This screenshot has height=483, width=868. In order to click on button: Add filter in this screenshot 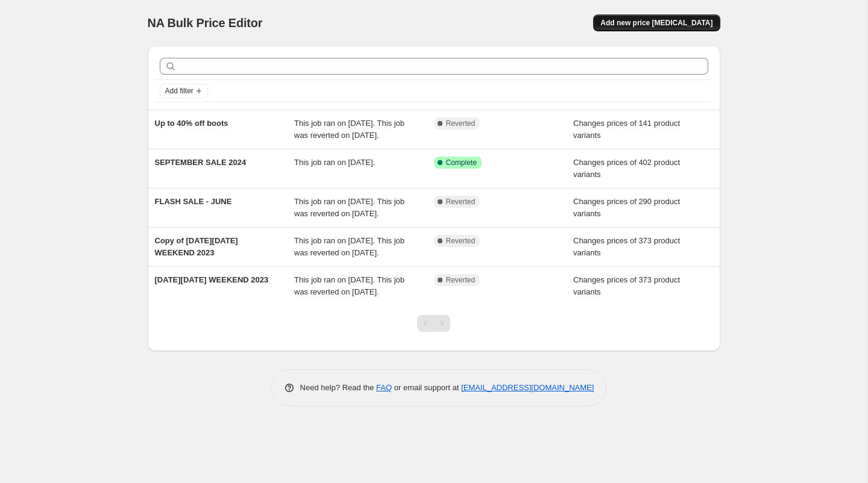, I will do `click(183, 91)`.